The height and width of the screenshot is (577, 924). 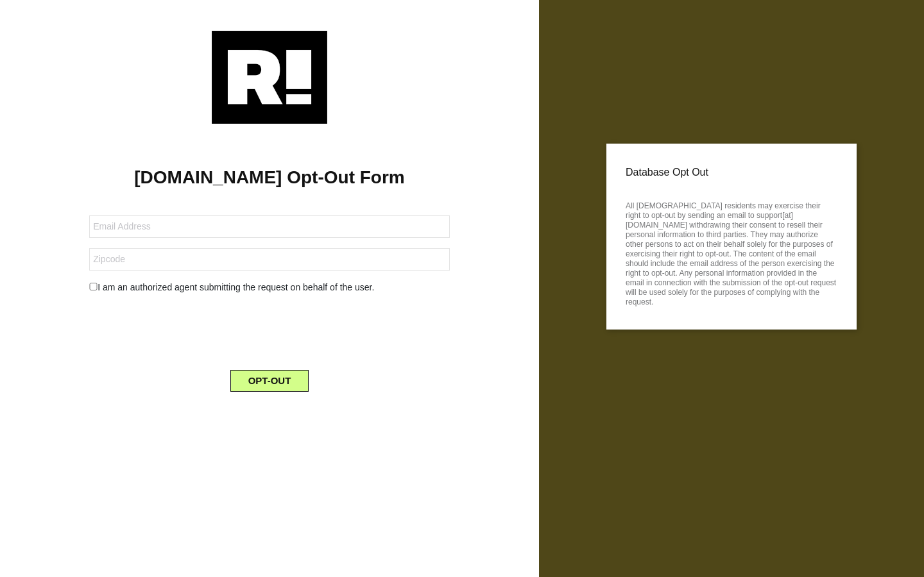 I want to click on button: OPT-OUT, so click(x=270, y=381).